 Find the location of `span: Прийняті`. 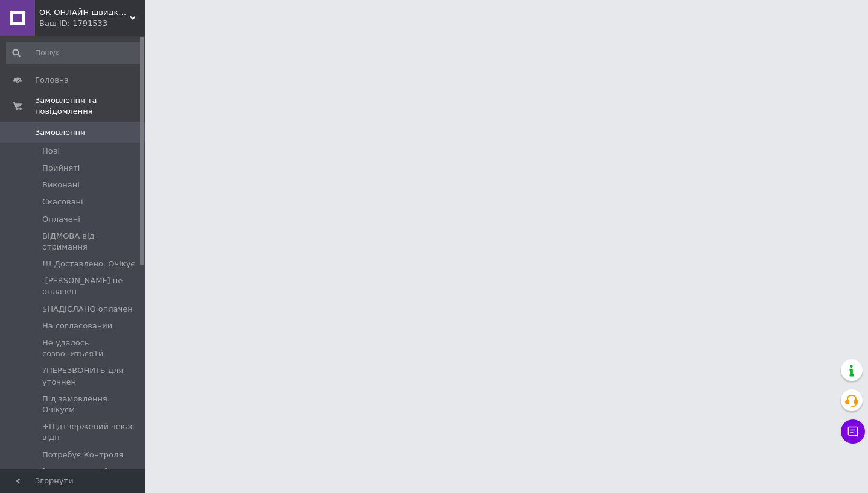

span: Прийняті is located at coordinates (61, 168).